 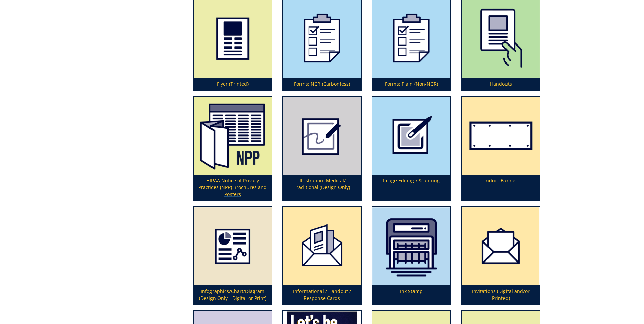 What do you see at coordinates (322, 136) in the screenshot?
I see `img: illustration-594922f2aac2d7.82608901.png` at bounding box center [322, 136].